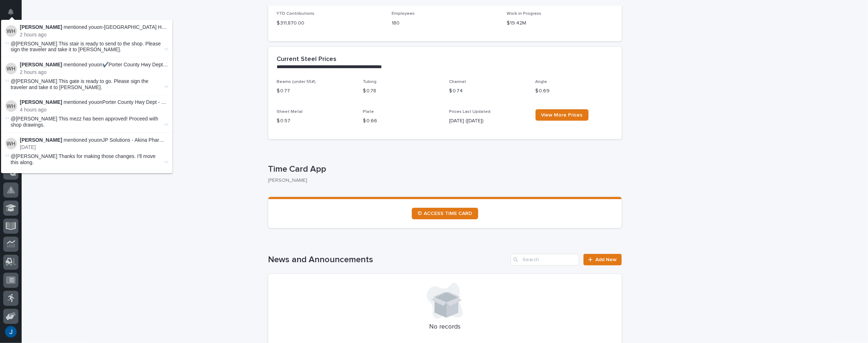 Image resolution: width=868 pixels, height=343 pixels. What do you see at coordinates (562, 115) in the screenshot?
I see `a: View More Prices` at bounding box center [562, 115].